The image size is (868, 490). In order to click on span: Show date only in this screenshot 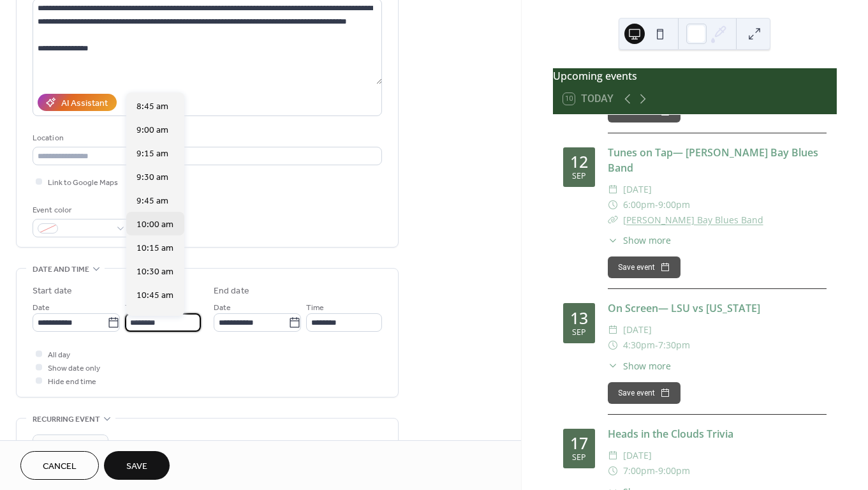, I will do `click(74, 368)`.